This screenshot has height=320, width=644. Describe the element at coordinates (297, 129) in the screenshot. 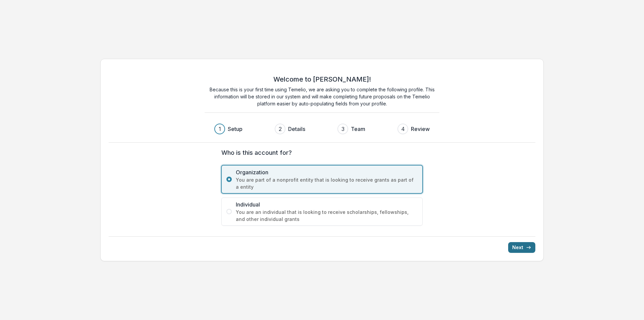

I see `h3: Details` at that location.